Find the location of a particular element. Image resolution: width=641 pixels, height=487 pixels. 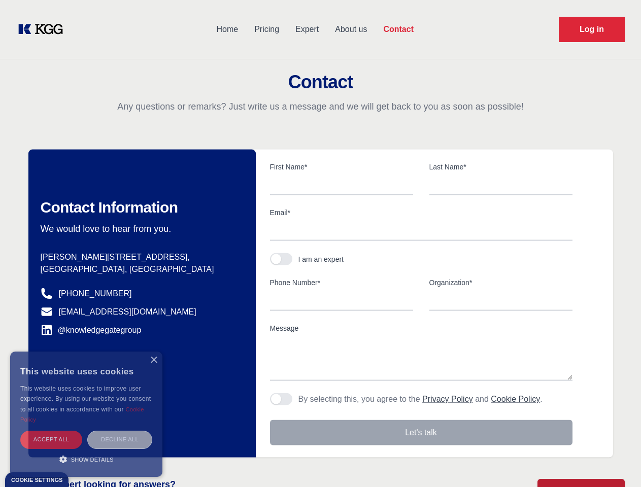

a: Home is located at coordinates (227, 29).